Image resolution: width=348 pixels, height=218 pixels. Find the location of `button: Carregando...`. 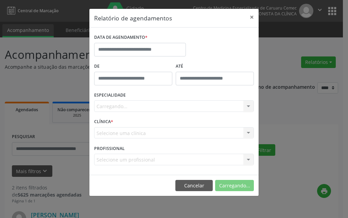

button: Carregando... is located at coordinates (234, 185).